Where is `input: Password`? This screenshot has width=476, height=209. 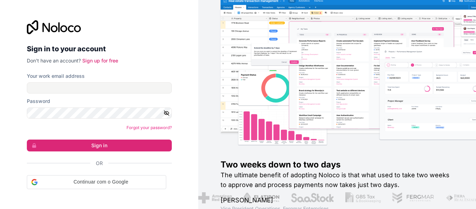
input: Password is located at coordinates (99, 113).